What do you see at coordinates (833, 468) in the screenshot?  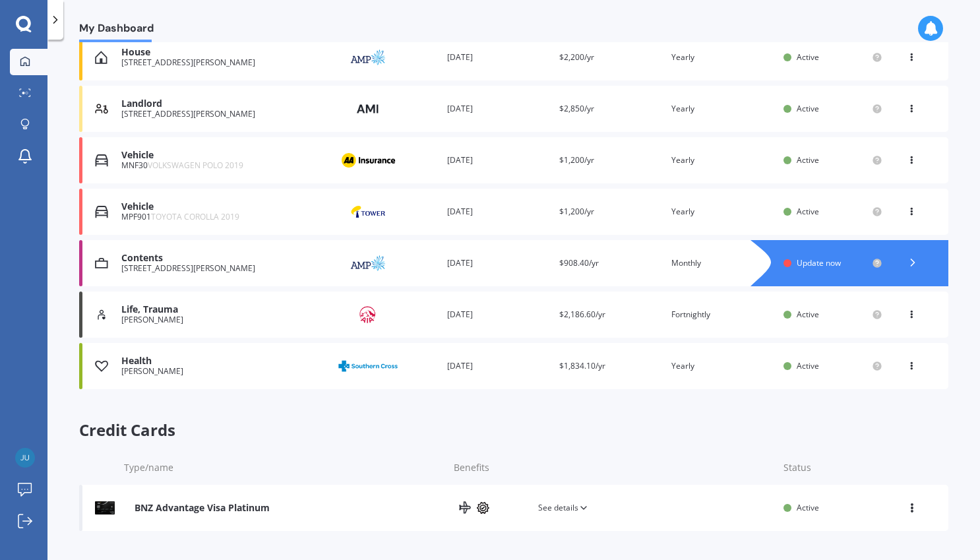 I see `div: Status` at bounding box center [833, 468].